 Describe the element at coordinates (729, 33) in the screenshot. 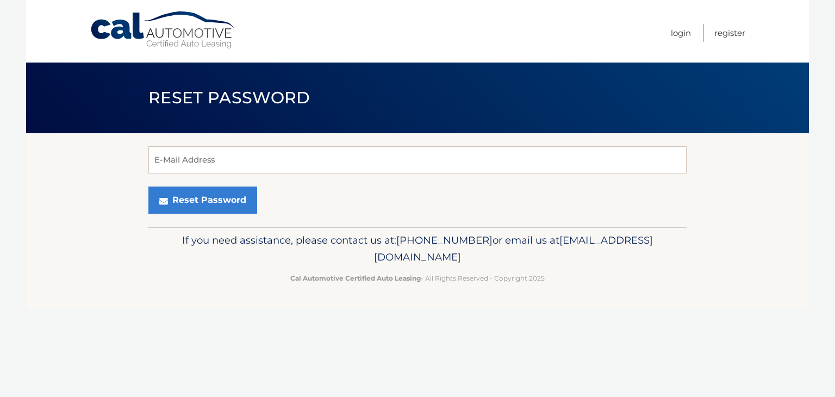

I see `a: Register` at that location.